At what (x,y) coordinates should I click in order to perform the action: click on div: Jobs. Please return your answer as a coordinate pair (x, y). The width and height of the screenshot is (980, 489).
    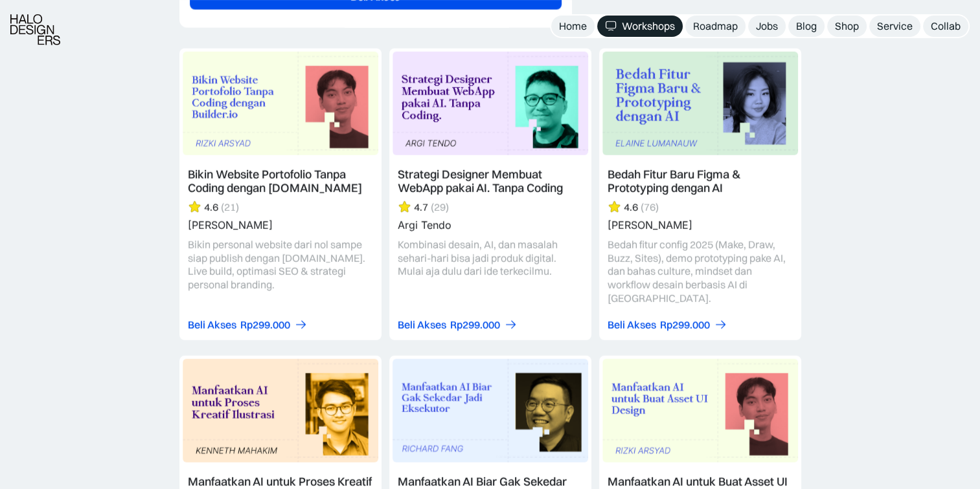
    Looking at the image, I should click on (767, 26).